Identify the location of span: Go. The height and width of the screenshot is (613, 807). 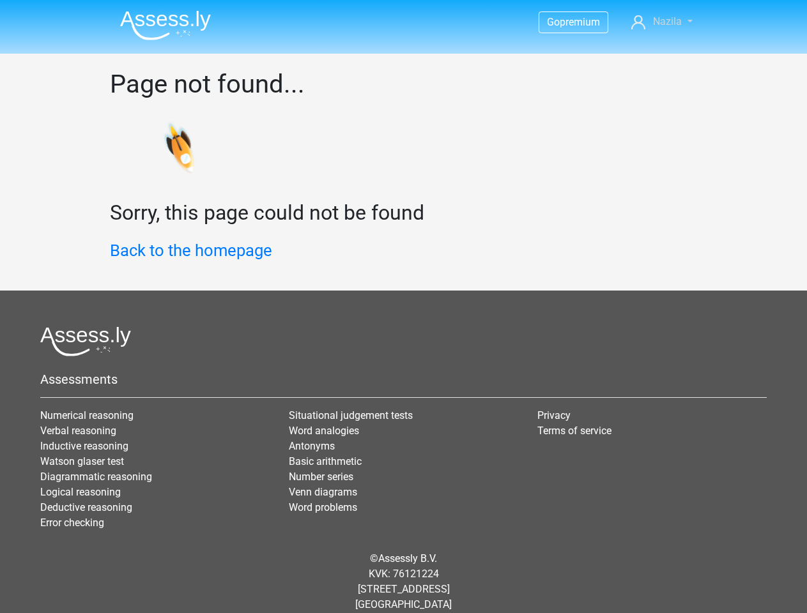
(553, 22).